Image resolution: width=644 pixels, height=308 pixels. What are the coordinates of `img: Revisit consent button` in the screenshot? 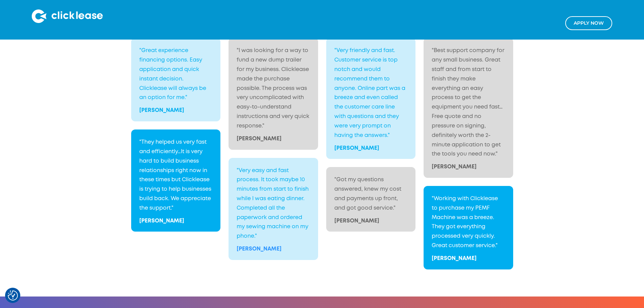 It's located at (13, 296).